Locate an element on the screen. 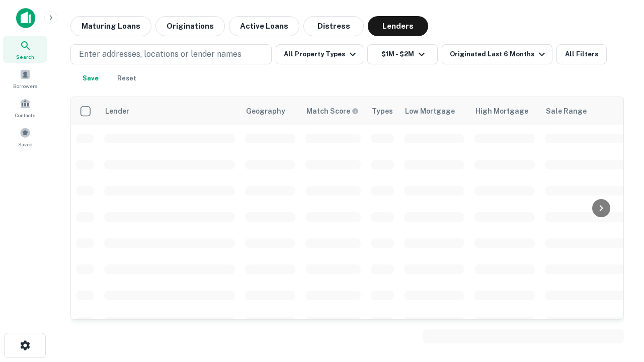 The image size is (644, 362). div: Geography is located at coordinates (266, 111).